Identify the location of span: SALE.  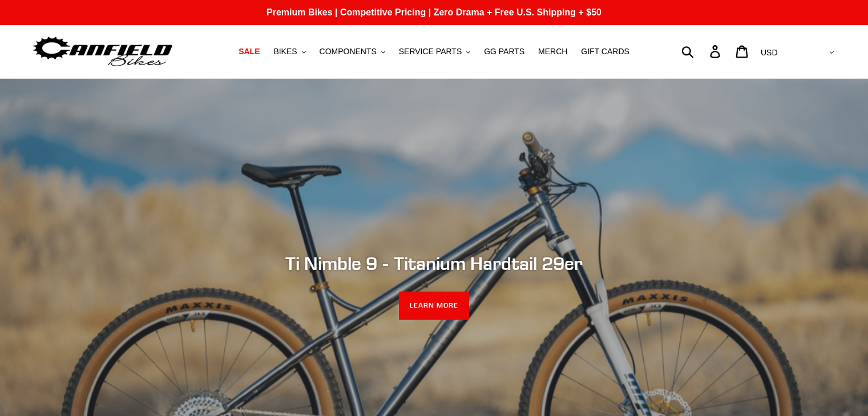
(249, 51).